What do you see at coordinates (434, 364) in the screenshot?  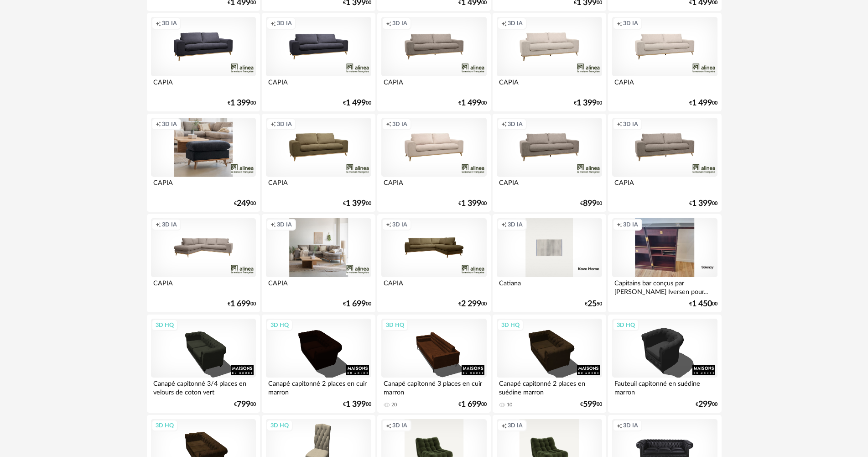 I see `a: 3D HQ Canapé capitonné 3 places en cuir marron 20 €1 69900` at bounding box center [434, 364].